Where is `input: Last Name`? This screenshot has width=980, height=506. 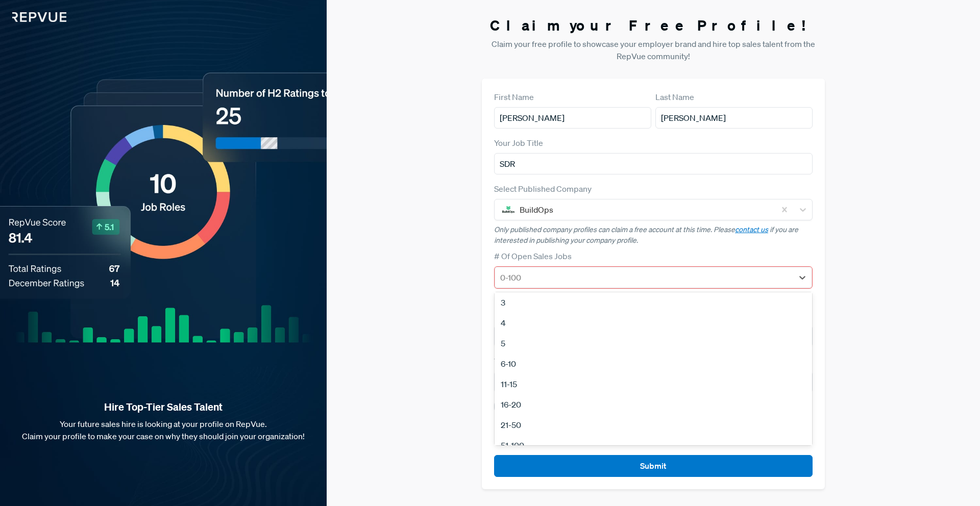 input: Last Name is located at coordinates (734, 118).